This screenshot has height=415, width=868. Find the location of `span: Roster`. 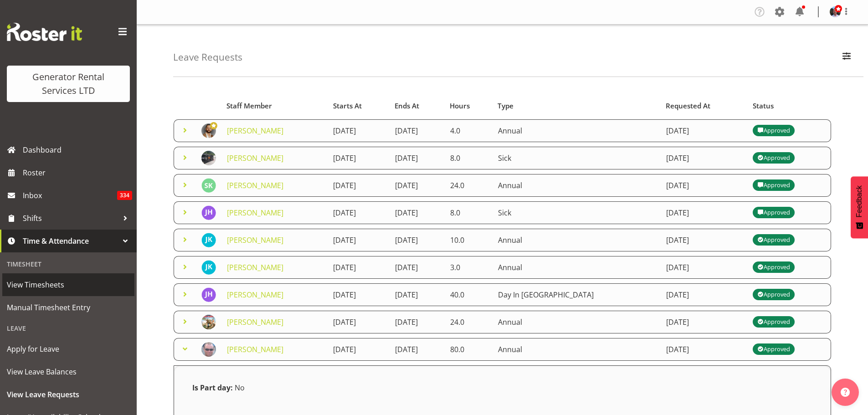

span: Roster is located at coordinates (78, 172).